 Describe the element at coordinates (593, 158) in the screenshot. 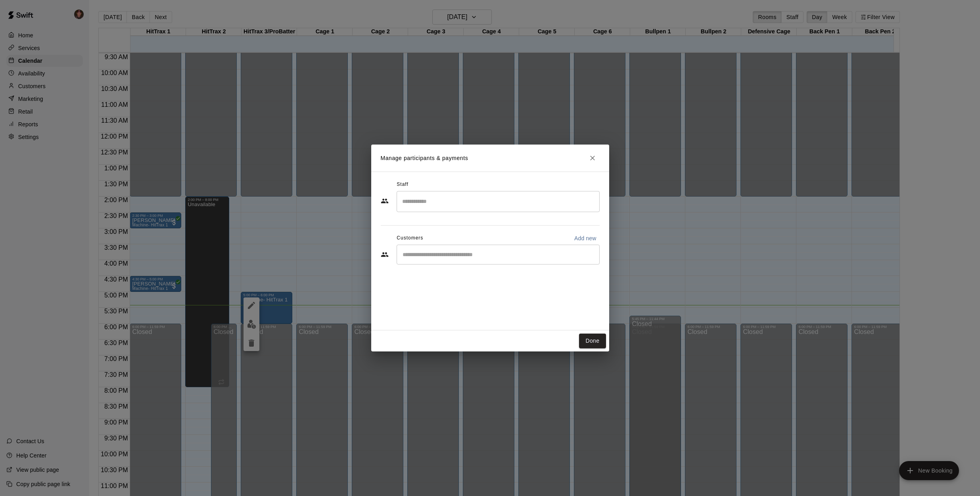

I see `button: Close` at that location.